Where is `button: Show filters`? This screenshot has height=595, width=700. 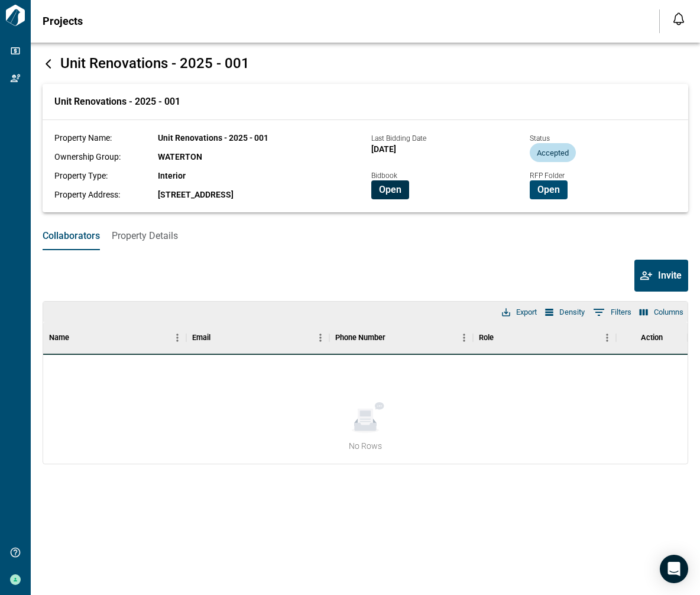
button: Show filters is located at coordinates (612, 312).